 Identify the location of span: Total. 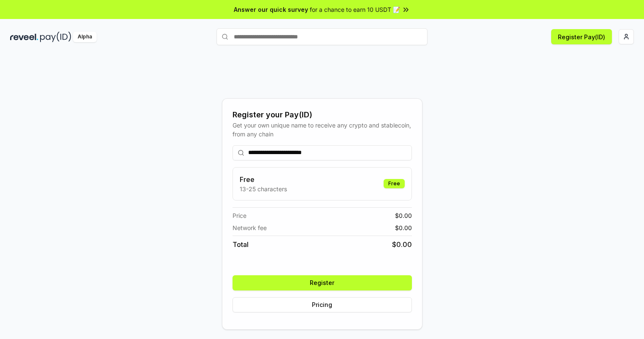
(241, 245).